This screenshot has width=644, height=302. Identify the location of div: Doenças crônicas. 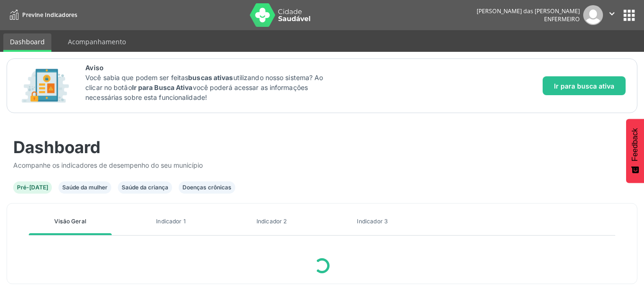
(207, 188).